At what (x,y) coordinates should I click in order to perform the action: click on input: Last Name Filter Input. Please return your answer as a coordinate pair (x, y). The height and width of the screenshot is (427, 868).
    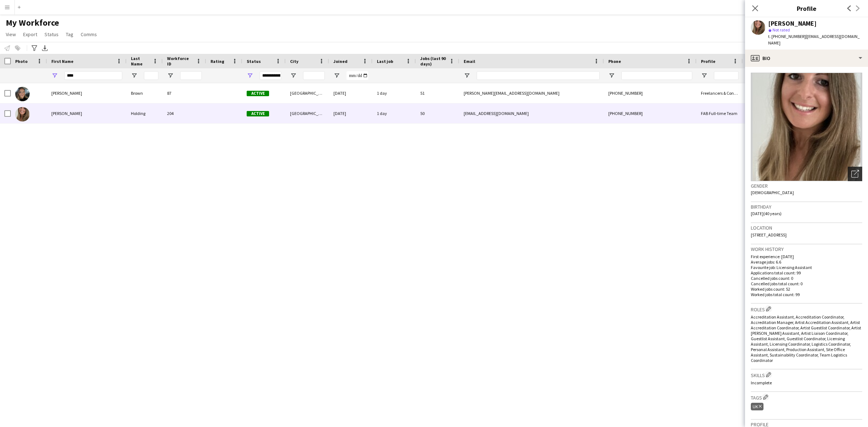
    Looking at the image, I should click on (151, 76).